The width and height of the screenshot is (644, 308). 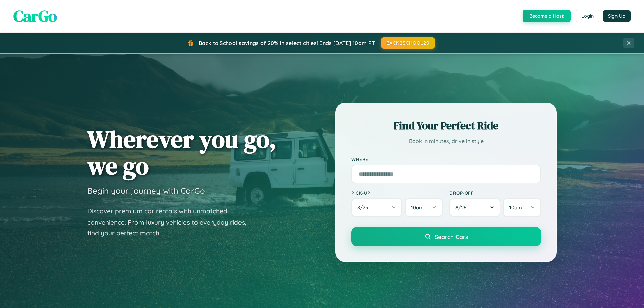 I want to click on button: Sign Up, so click(x=617, y=16).